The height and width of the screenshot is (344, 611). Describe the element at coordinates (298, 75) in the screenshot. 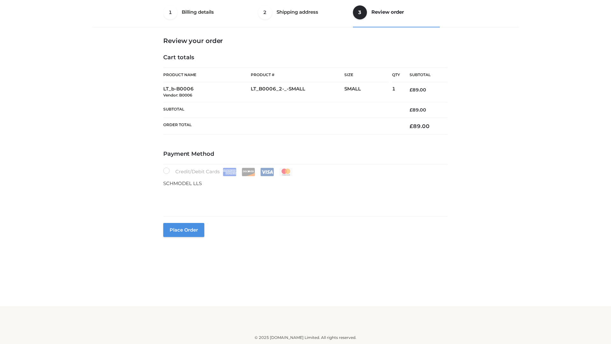

I see `th: Product #` at that location.